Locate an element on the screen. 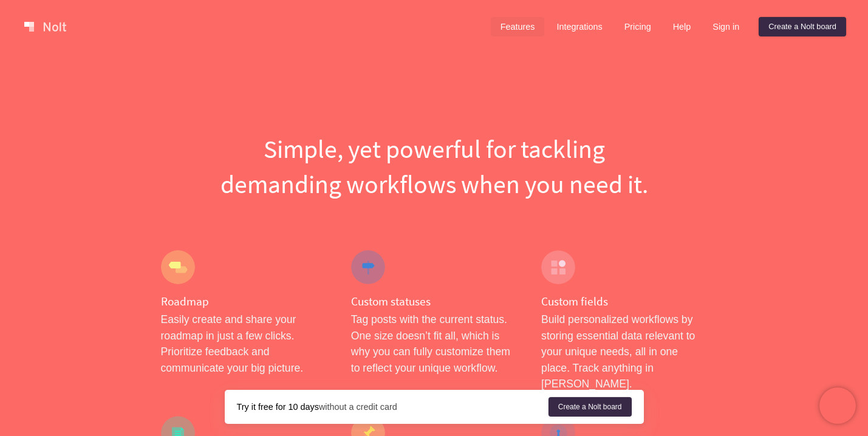 Image resolution: width=868 pixels, height=436 pixels. a: Sign in is located at coordinates (726, 27).